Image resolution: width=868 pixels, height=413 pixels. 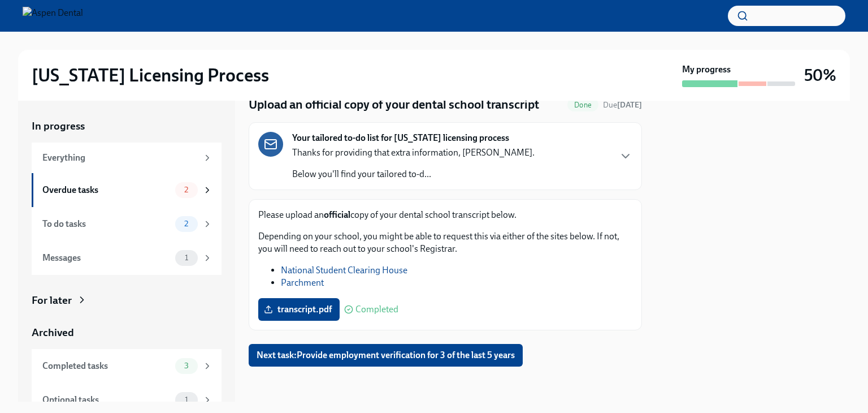 I want to click on a: Messages1, so click(x=126, y=258).